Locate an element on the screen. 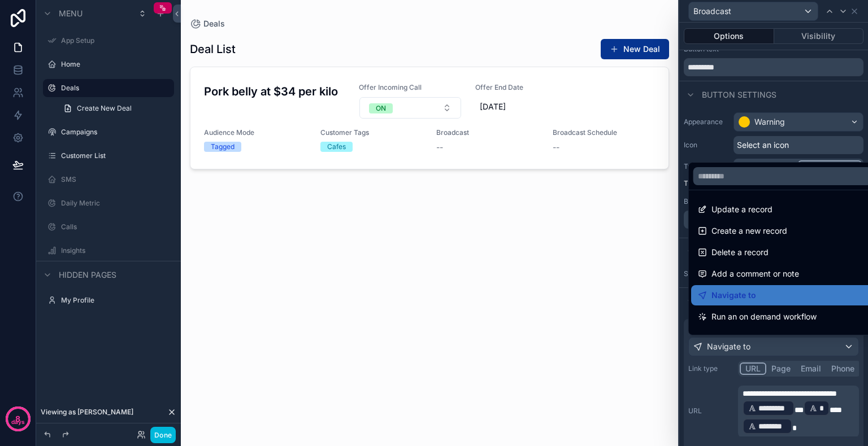  p: days is located at coordinates (18, 423).